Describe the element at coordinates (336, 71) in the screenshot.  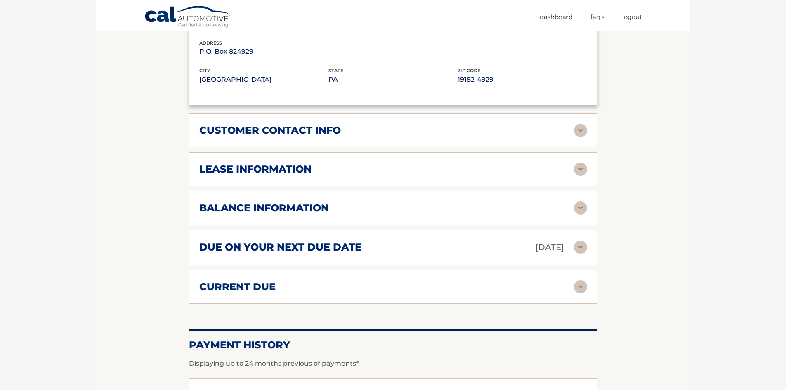
I see `span: state` at that location.